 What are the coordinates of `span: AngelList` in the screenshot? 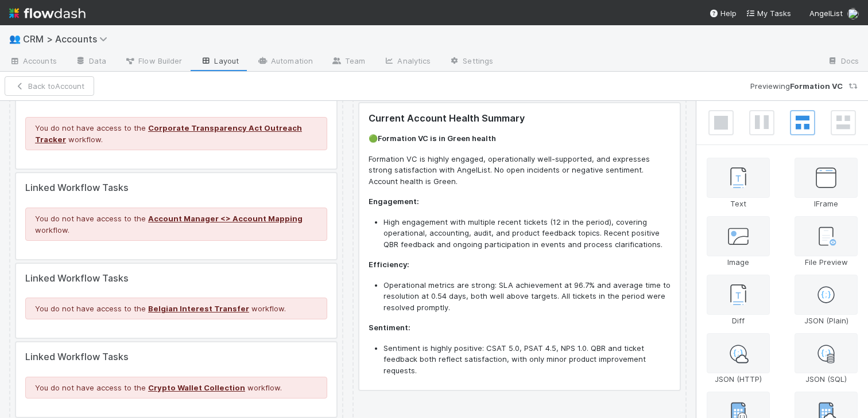 It's located at (826, 13).